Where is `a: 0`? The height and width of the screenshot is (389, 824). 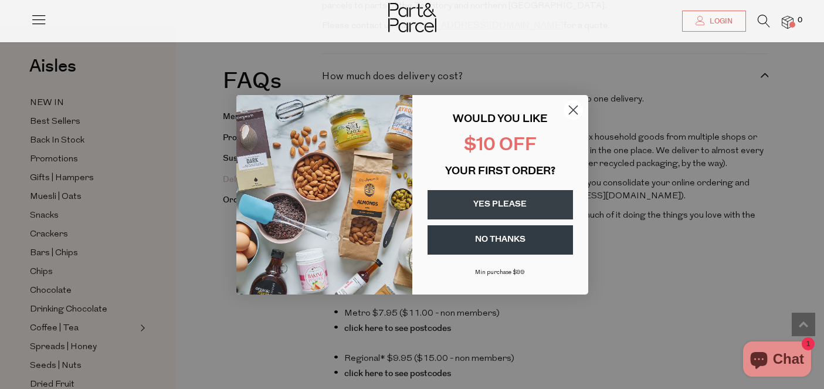
a: 0 is located at coordinates (787, 22).